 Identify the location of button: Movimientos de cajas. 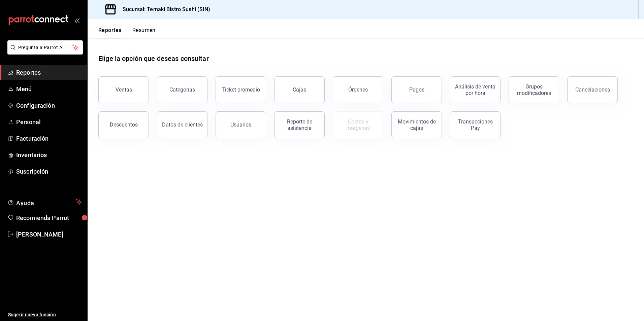
(417, 125).